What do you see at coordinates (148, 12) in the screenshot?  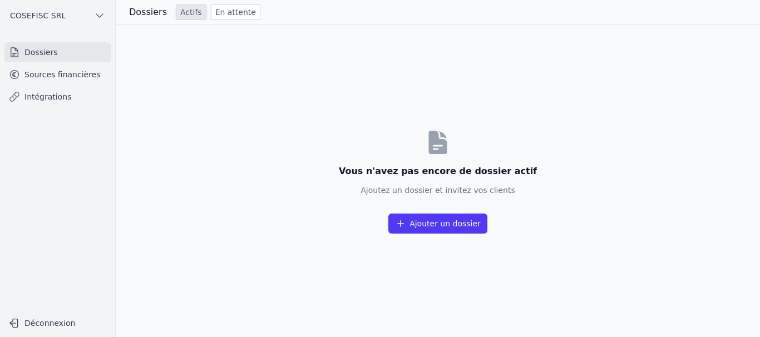 I see `h3: Dossiers` at bounding box center [148, 12].